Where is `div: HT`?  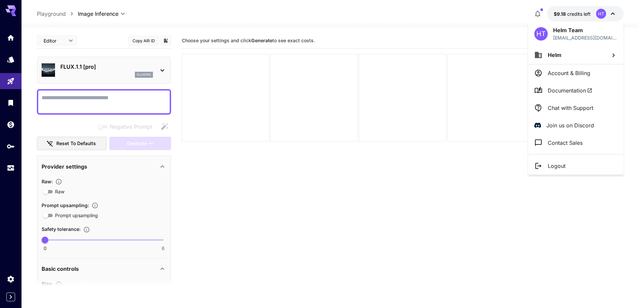 div: HT is located at coordinates (541, 34).